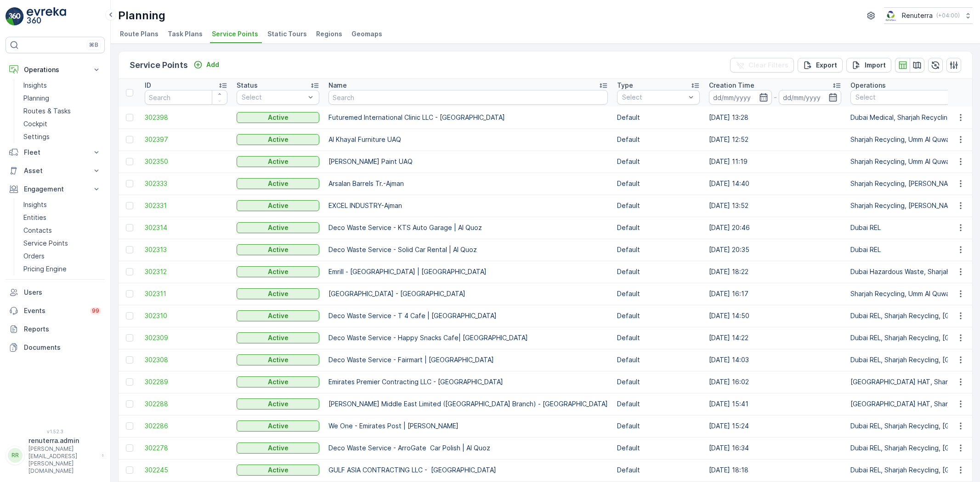 The width and height of the screenshot is (980, 482). What do you see at coordinates (186, 162) in the screenshot?
I see `a: 302350` at bounding box center [186, 162].